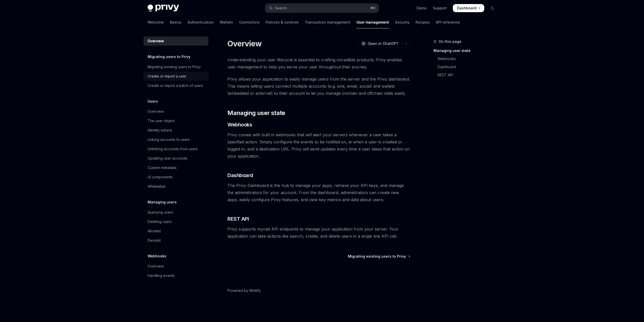 The height and width of the screenshot is (322, 644). What do you see at coordinates (176, 22) in the screenshot?
I see `a: Basics` at bounding box center [176, 22].